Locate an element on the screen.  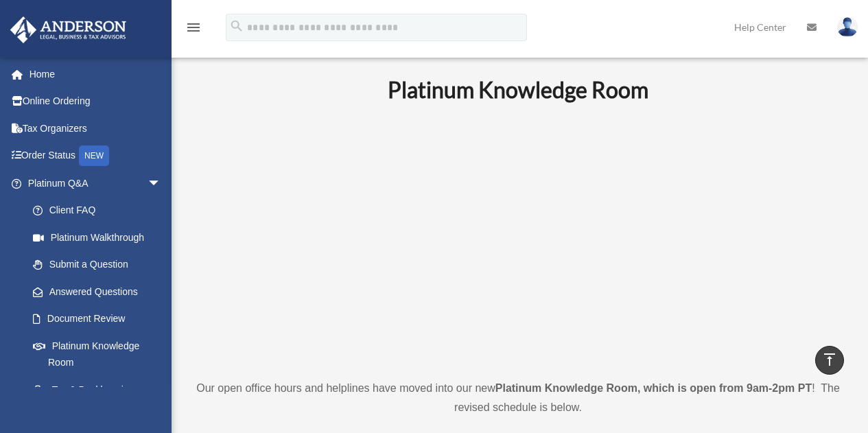
span: arrow_drop_down is located at coordinates (162, 184).